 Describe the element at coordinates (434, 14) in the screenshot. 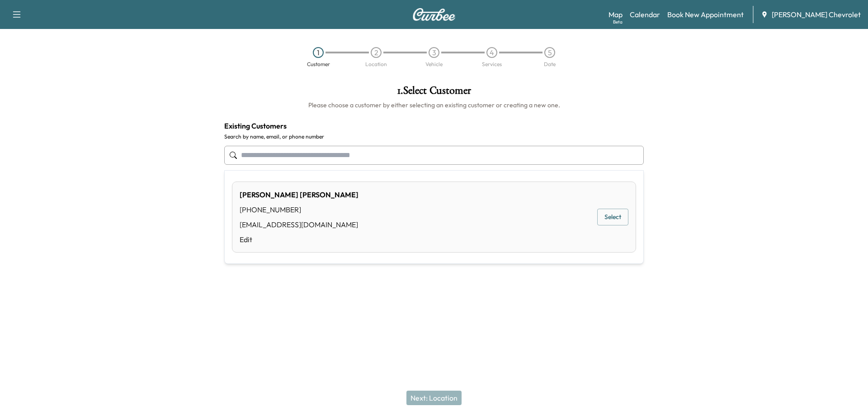

I see `img: Curbee Logo` at that location.